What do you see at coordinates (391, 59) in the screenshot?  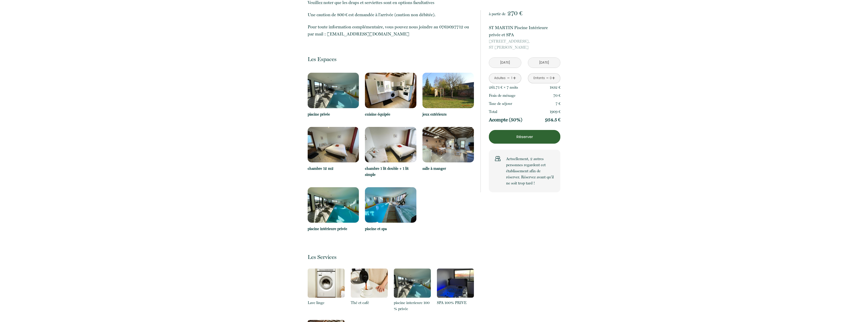 I see `p: Les Espaces` at bounding box center [391, 59].